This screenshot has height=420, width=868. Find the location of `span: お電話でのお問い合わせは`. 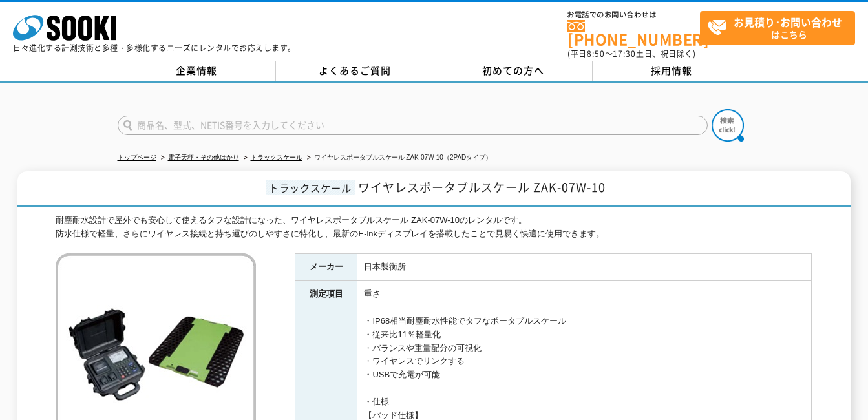

span: お電話でのお問い合わせは is located at coordinates (633, 15).